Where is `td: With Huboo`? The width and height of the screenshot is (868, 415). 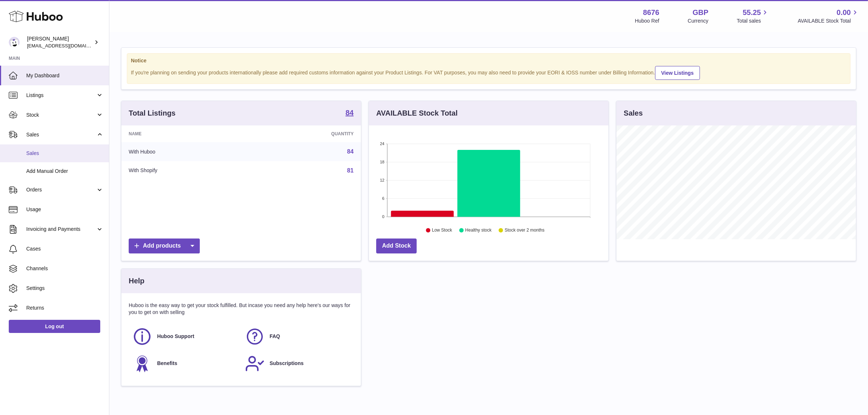
td: With Huboo is located at coordinates (186, 152).